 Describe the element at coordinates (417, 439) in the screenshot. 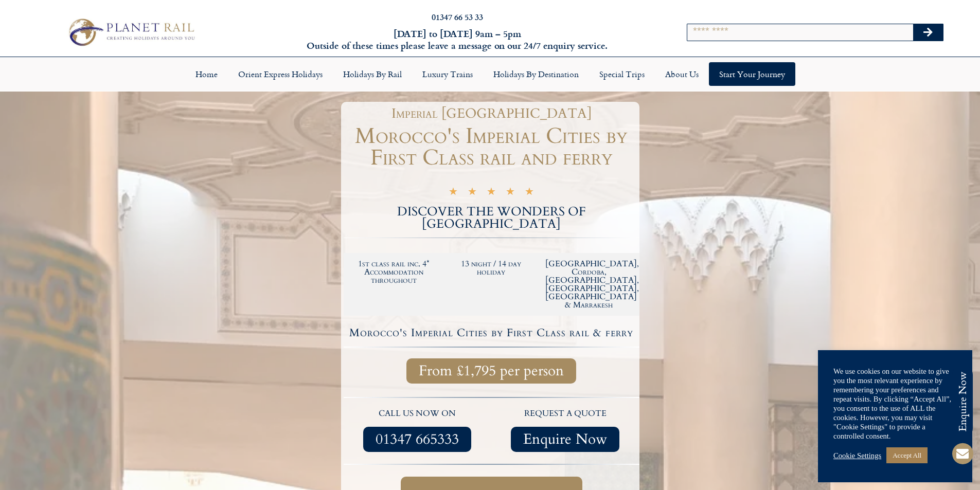

I see `span: 01347 665333` at that location.